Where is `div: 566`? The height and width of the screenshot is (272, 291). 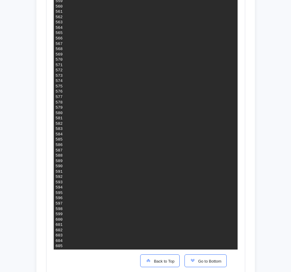 div: 566 is located at coordinates (60, 39).